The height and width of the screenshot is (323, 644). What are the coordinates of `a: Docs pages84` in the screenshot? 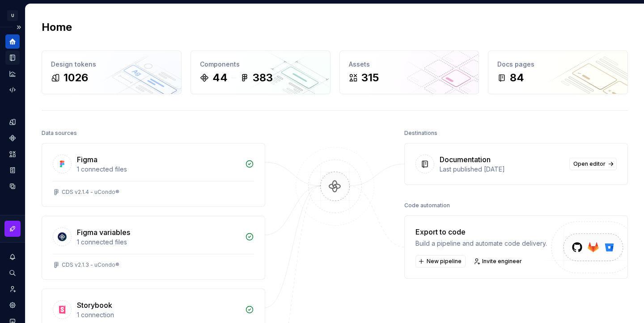 It's located at (557, 72).